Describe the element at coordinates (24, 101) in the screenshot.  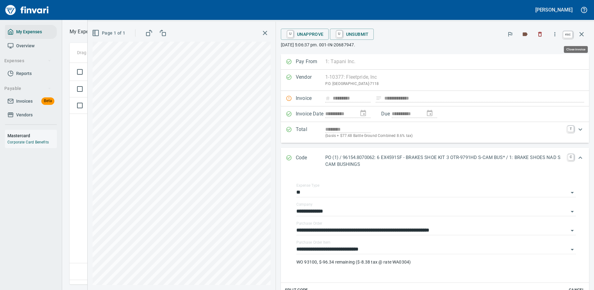
I see `span: Invoices` at that location.